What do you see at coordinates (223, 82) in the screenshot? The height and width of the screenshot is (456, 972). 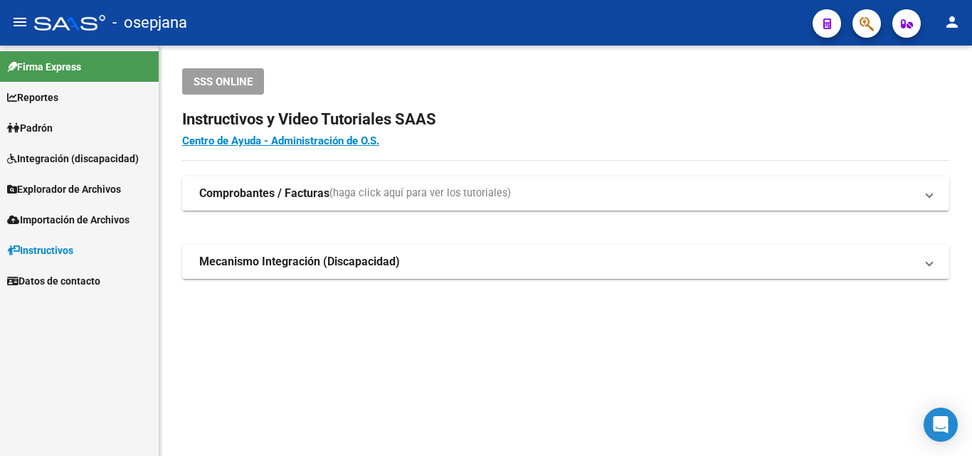 I see `span: SSS ONLINE` at bounding box center [223, 82].